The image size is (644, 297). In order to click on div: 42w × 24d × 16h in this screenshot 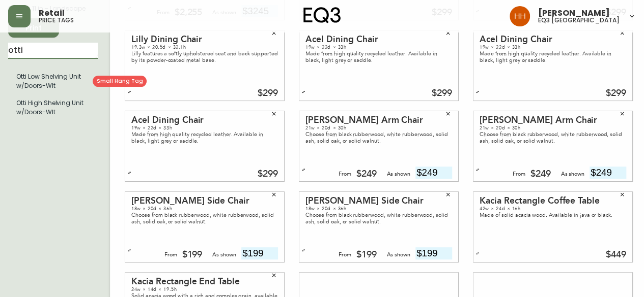, I will do `click(553, 209)`.